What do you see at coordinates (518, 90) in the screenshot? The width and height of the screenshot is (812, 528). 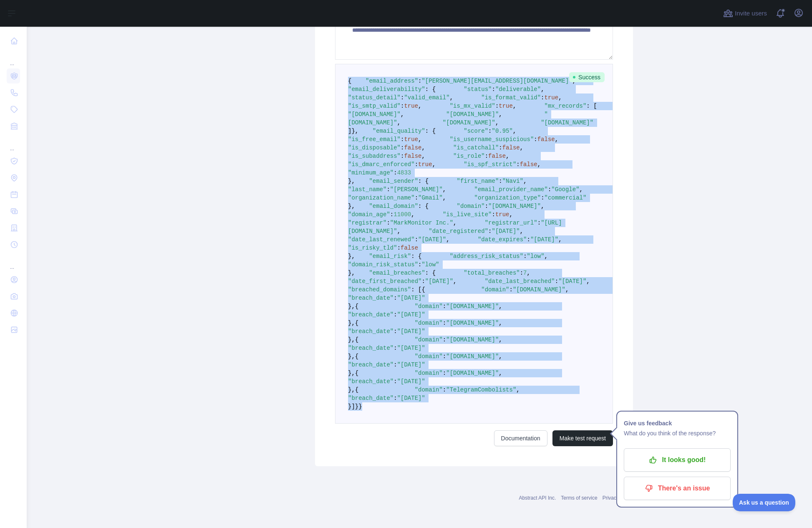 I see `span: "deliverable"` at bounding box center [518, 90].